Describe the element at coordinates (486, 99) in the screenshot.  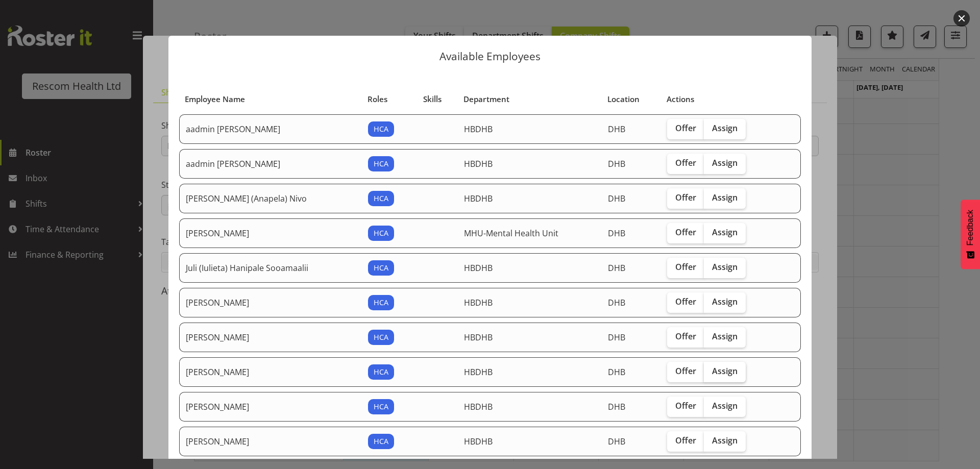
I see `span: Department` at that location.